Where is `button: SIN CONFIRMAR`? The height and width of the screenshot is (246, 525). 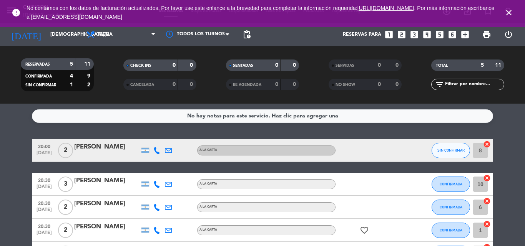
button: SIN CONFIRMAR is located at coordinates (450, 151).